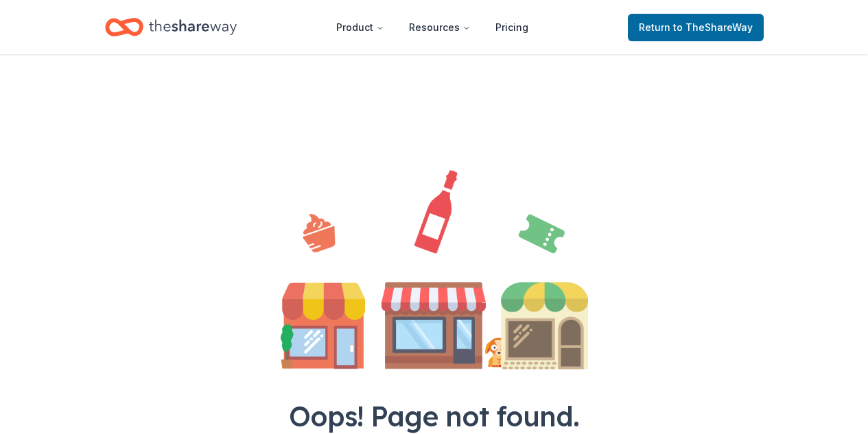  Describe the element at coordinates (170, 27) in the screenshot. I see `a: Home` at that location.